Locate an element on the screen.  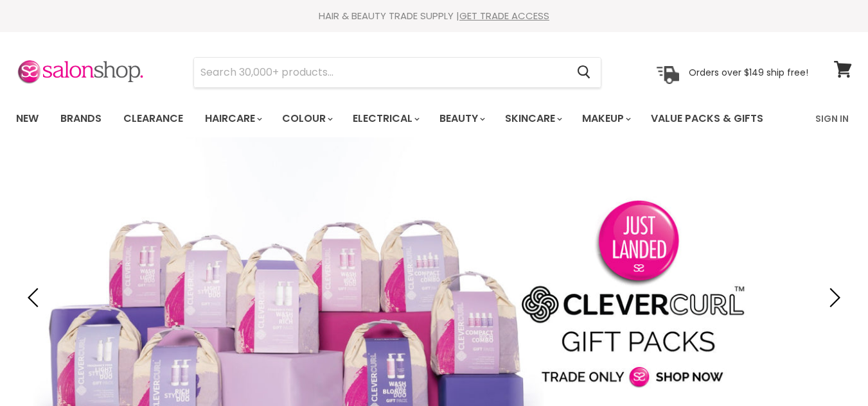
a: Value Packs & Gifts is located at coordinates (707, 119).